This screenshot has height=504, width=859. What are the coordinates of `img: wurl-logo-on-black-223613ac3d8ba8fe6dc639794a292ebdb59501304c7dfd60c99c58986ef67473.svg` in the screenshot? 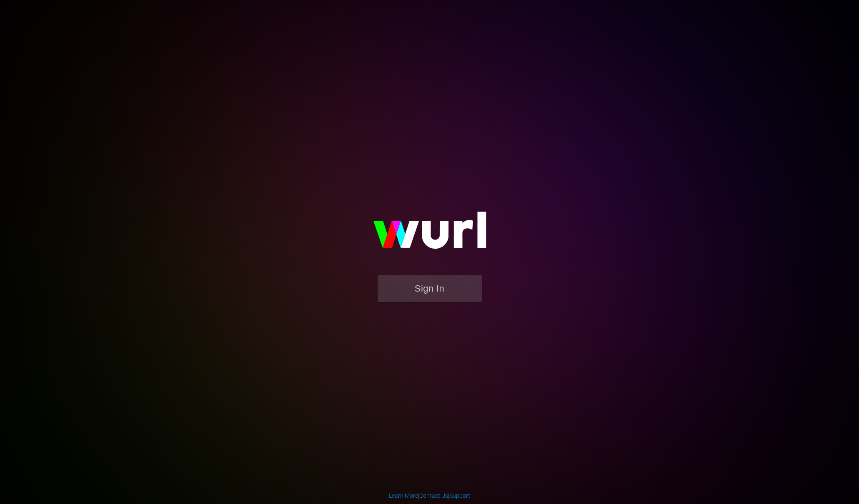 It's located at (430, 234).